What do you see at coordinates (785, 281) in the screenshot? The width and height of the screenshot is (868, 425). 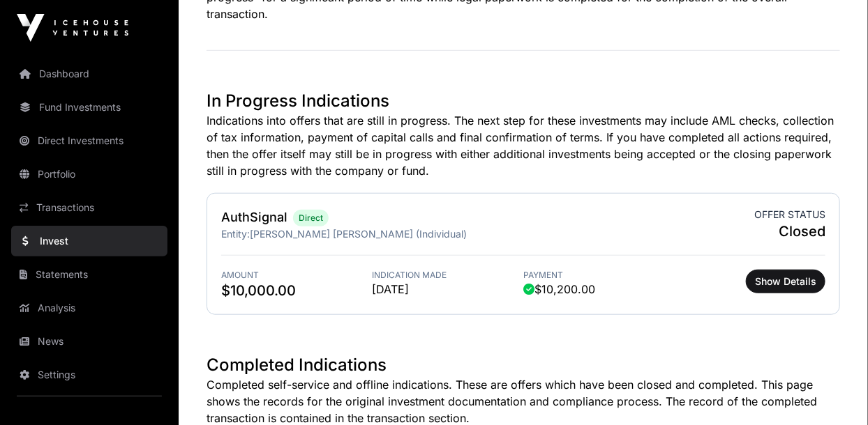 I see `button: Show Details` at bounding box center [785, 281].